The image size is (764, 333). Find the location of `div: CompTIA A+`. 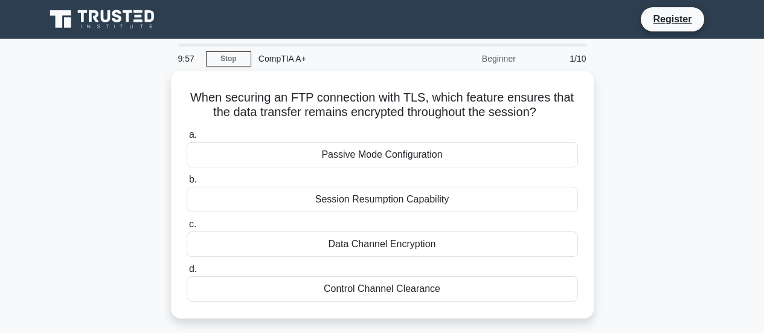

div: CompTIA A+ is located at coordinates (334, 59).